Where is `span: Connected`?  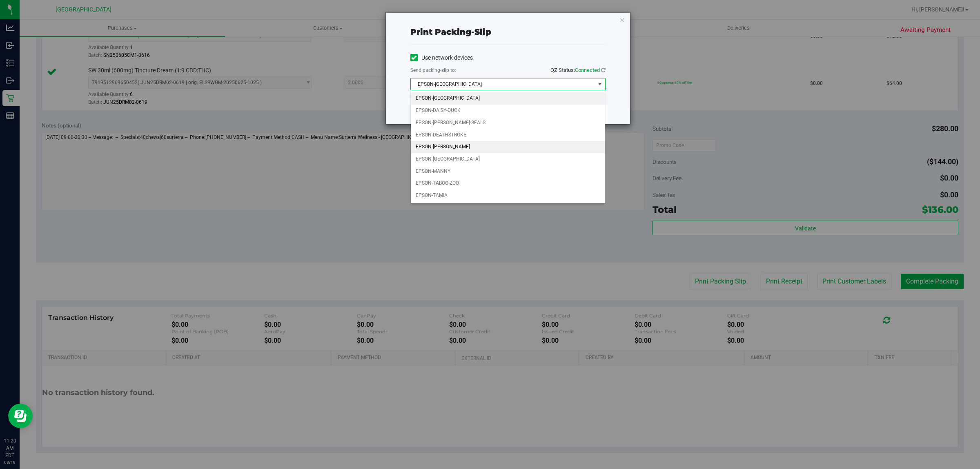 span: Connected is located at coordinates (587, 70).